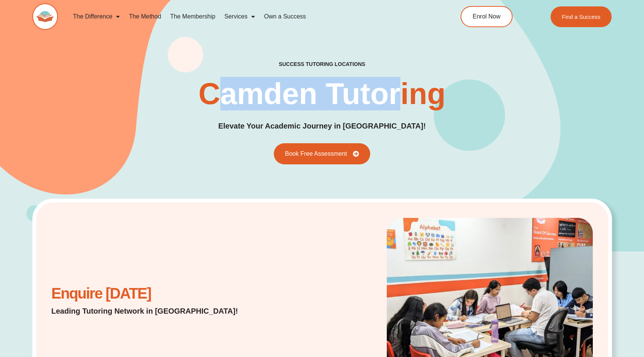  Describe the element at coordinates (193, 17) in the screenshot. I see `a: The Membership` at that location.